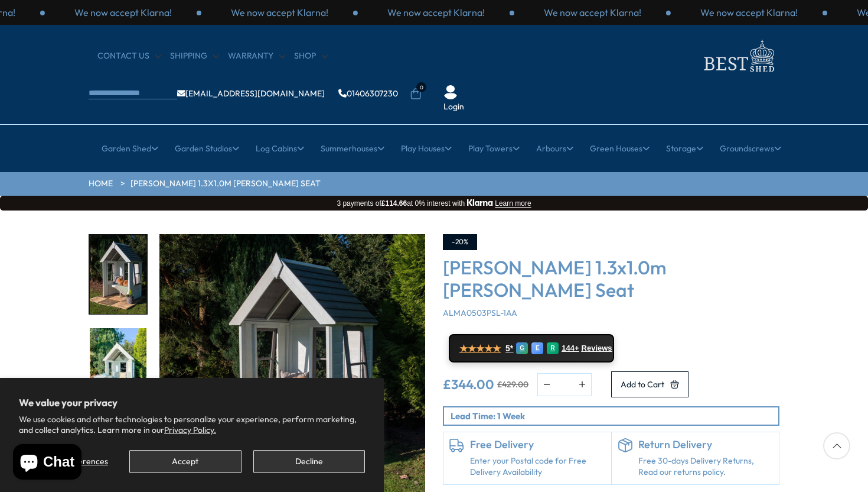  Describe the element at coordinates (555, 148) in the screenshot. I see `a: Arbours` at that location.